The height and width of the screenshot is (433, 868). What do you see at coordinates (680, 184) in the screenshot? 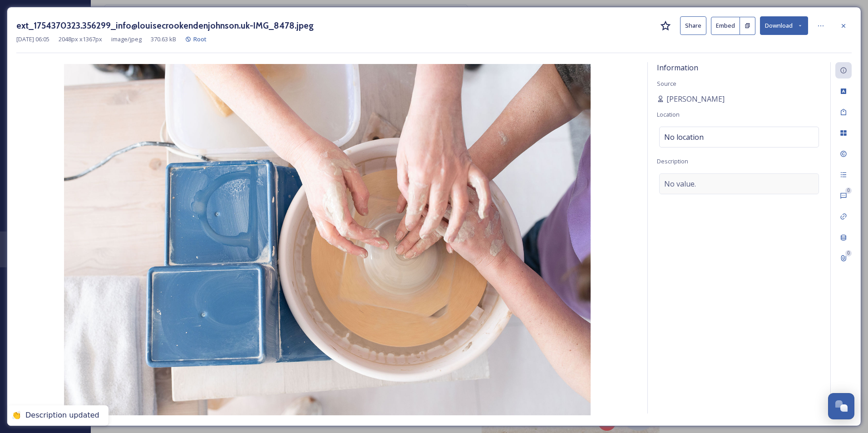
I see `span: No value.` at bounding box center [680, 184].